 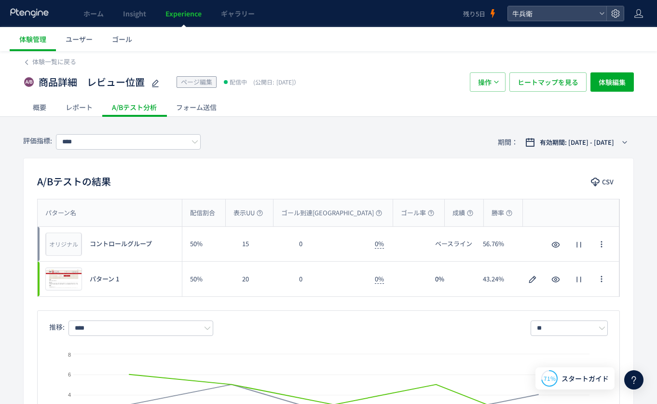 What do you see at coordinates (553, 14) in the screenshot?
I see `span: 牛兵衛` at bounding box center [553, 14].